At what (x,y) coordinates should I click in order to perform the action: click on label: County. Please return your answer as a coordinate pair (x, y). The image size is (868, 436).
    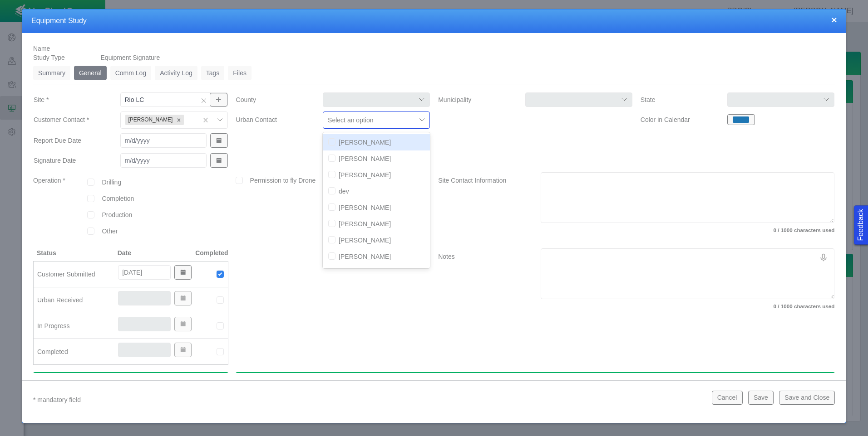
    Looking at the image, I should click on (272, 100).